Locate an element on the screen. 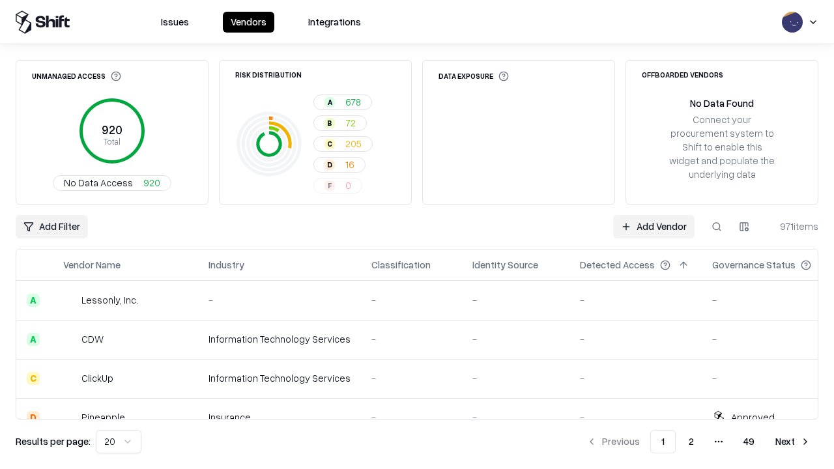 This screenshot has height=469, width=834. div: 971 items is located at coordinates (793, 226).